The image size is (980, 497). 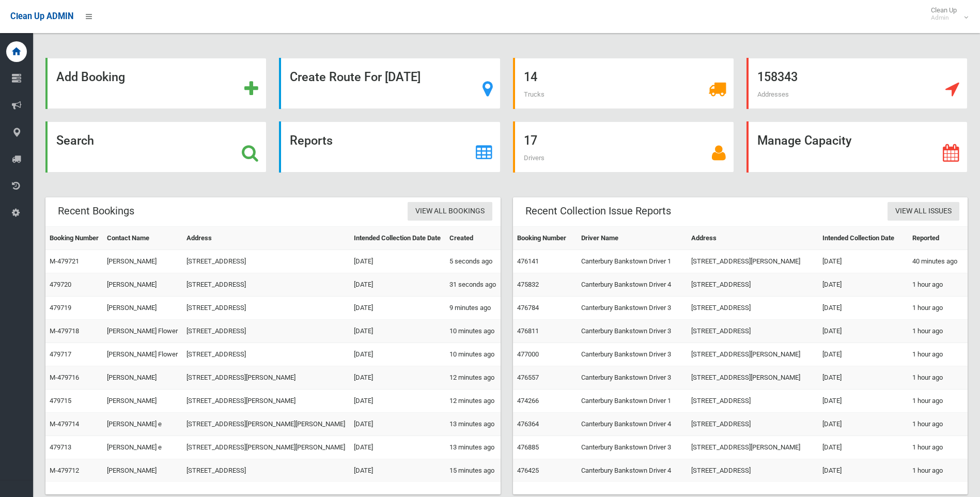 What do you see at coordinates (857, 83) in the screenshot?
I see `a: 158343 Addresses` at bounding box center [857, 83].